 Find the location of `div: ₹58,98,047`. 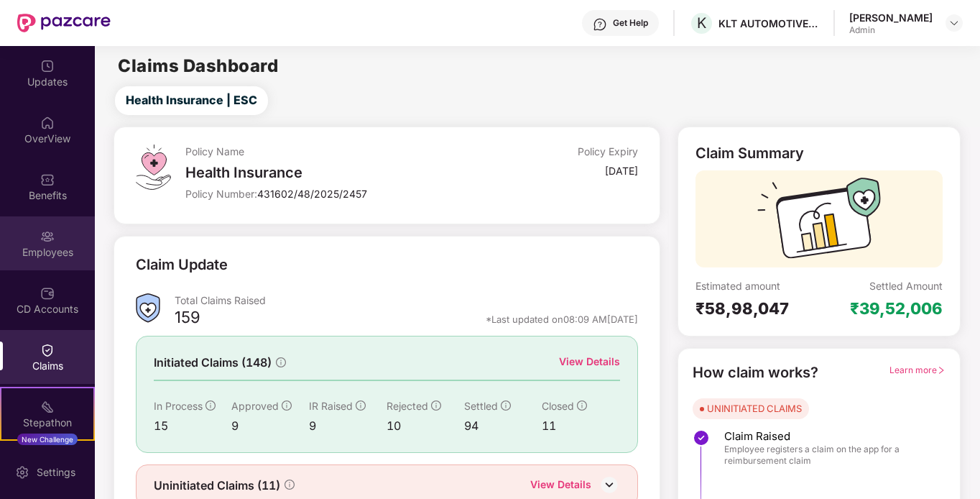

div: ₹58,98,047 is located at coordinates (757, 308).